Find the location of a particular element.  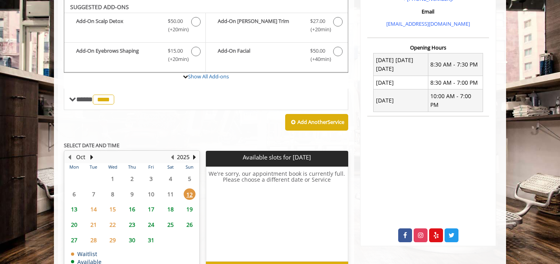

td: Select day14 is located at coordinates (93, 210).